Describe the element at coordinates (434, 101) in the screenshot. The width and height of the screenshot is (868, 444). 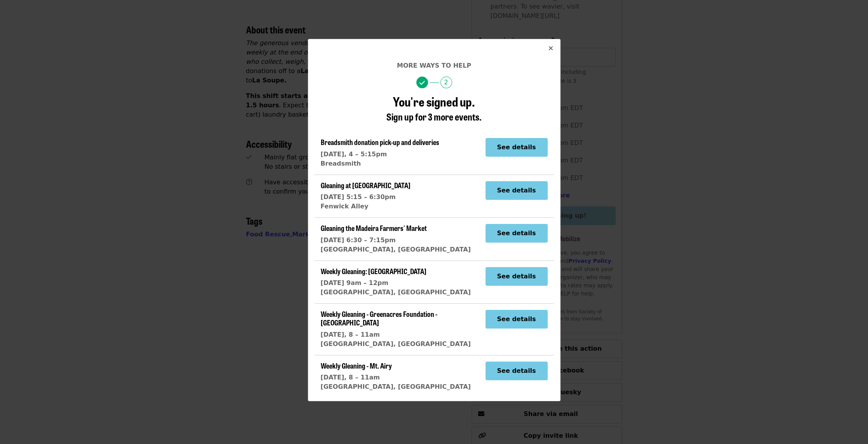
I see `span: You're signed up.` at that location.